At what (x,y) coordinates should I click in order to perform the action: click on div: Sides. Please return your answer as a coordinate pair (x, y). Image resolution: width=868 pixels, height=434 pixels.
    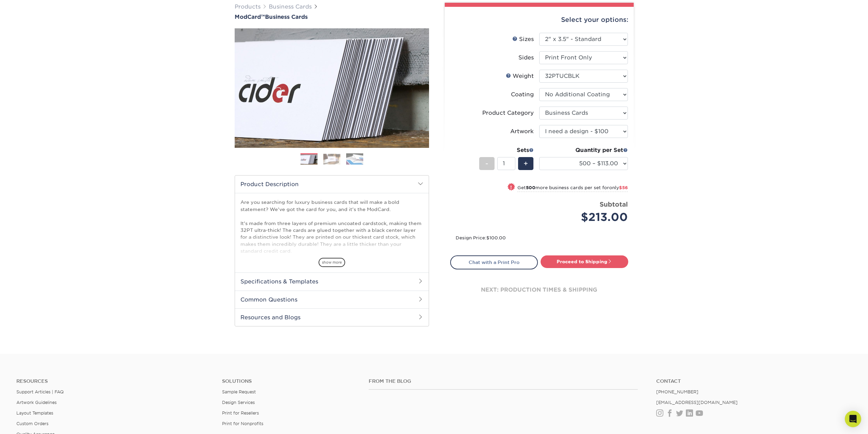
    Looking at the image, I should click on (526, 58).